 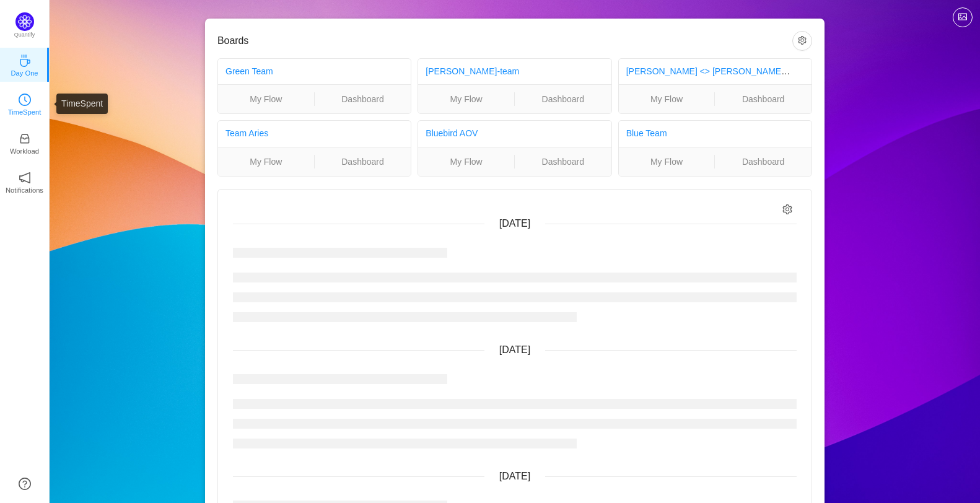 What do you see at coordinates (24, 190) in the screenshot?
I see `p: Notifications` at bounding box center [24, 190].